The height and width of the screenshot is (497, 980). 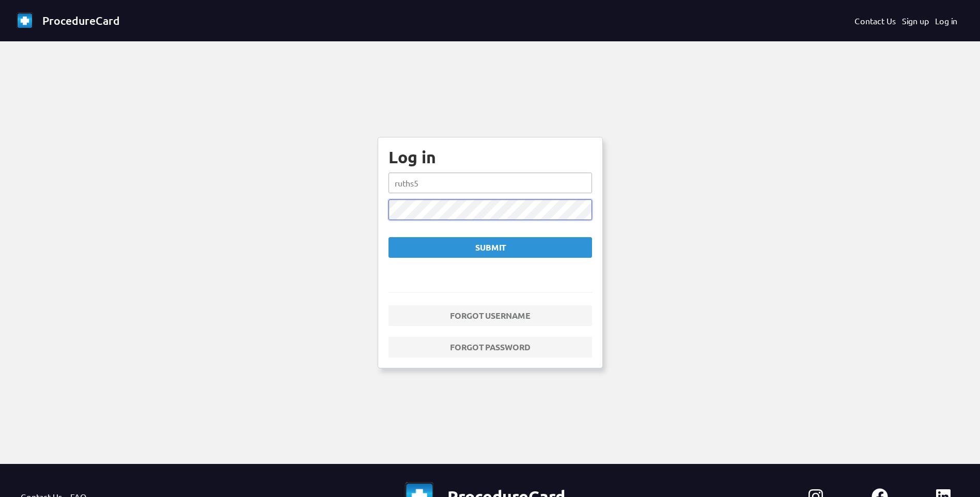 I want to click on div: Submit, so click(x=491, y=248).